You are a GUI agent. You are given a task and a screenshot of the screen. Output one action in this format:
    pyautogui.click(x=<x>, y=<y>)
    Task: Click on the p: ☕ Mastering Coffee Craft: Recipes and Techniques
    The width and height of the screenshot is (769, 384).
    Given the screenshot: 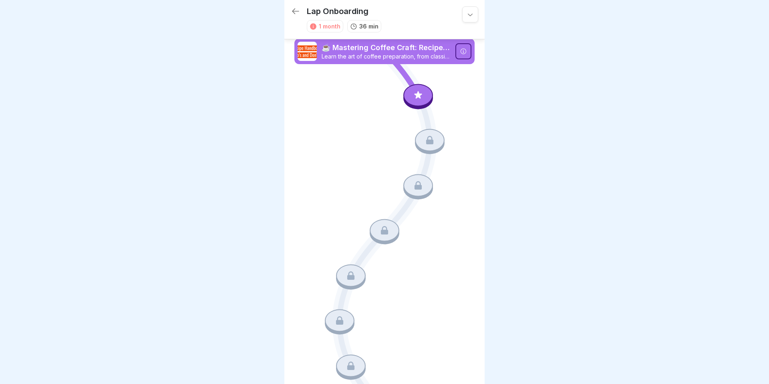 What is the action you would take?
    pyautogui.click(x=386, y=48)
    